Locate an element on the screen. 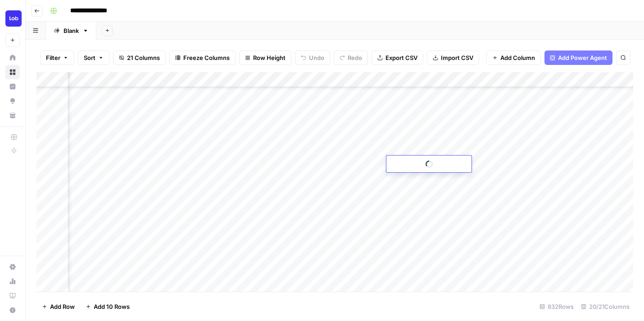 This screenshot has height=321, width=644. button: Add 10 Rows is located at coordinates (108, 306).